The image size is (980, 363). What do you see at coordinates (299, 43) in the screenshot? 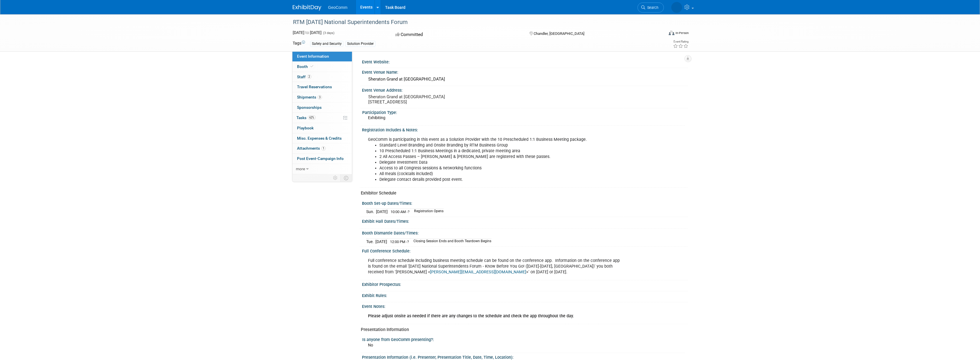
I see `td: Tags` at bounding box center [299, 43].